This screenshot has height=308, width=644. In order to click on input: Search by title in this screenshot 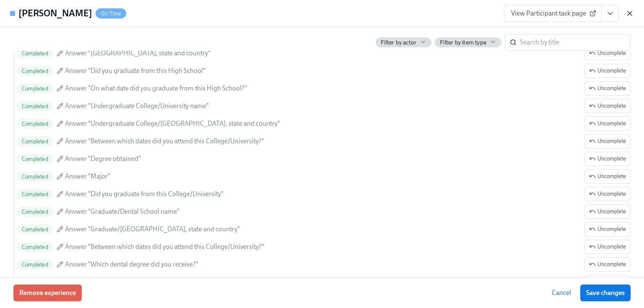, I will do `click(575, 42)`.